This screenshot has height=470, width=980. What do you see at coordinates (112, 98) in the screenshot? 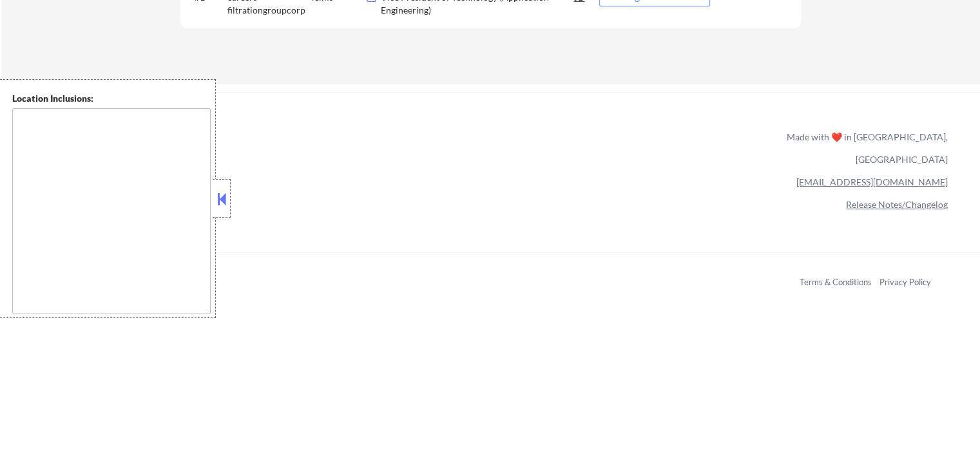
I see `div: Location Inclusions:` at bounding box center [112, 98].